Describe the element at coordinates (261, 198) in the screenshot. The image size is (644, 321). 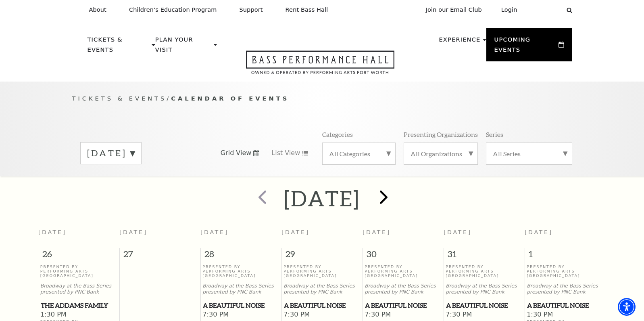
I see `button: prev` at that location.